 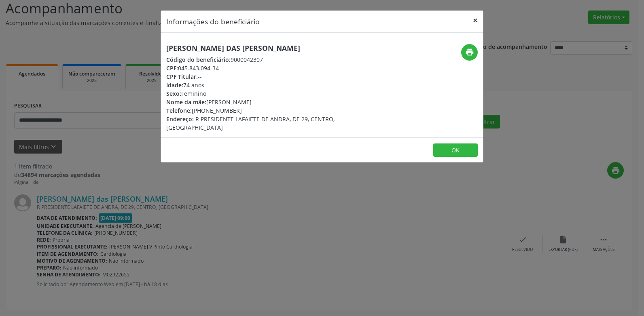 I want to click on div: 045.843.094-34, so click(x=268, y=68).